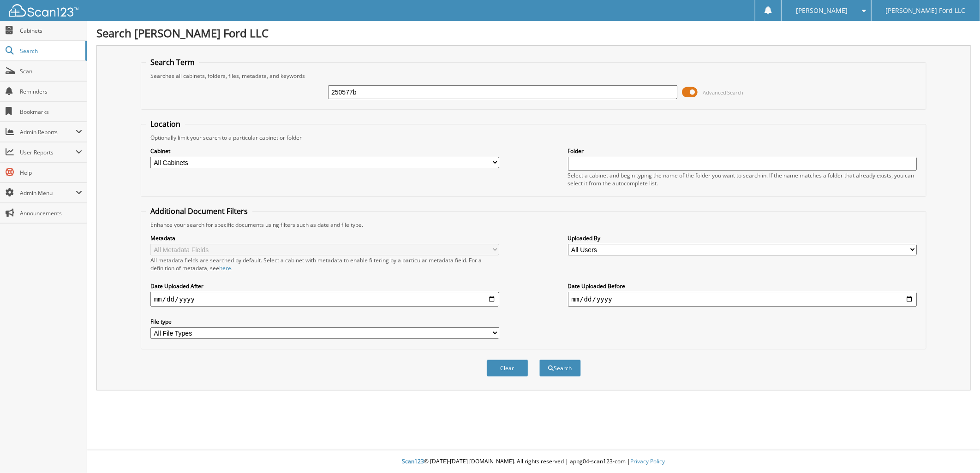 This screenshot has width=980, height=473. What do you see at coordinates (48, 193) in the screenshot?
I see `span: Admin Menu` at bounding box center [48, 193].